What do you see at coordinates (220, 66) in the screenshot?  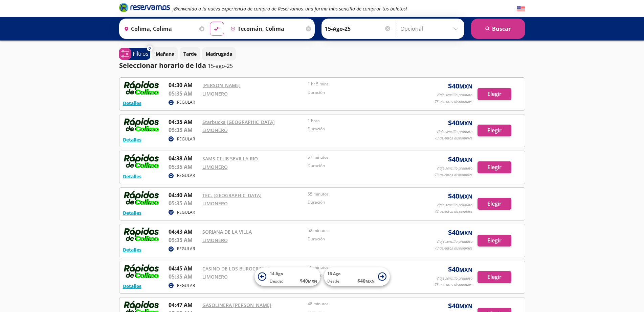 I see `p: 15-ago-25` at bounding box center [220, 66].